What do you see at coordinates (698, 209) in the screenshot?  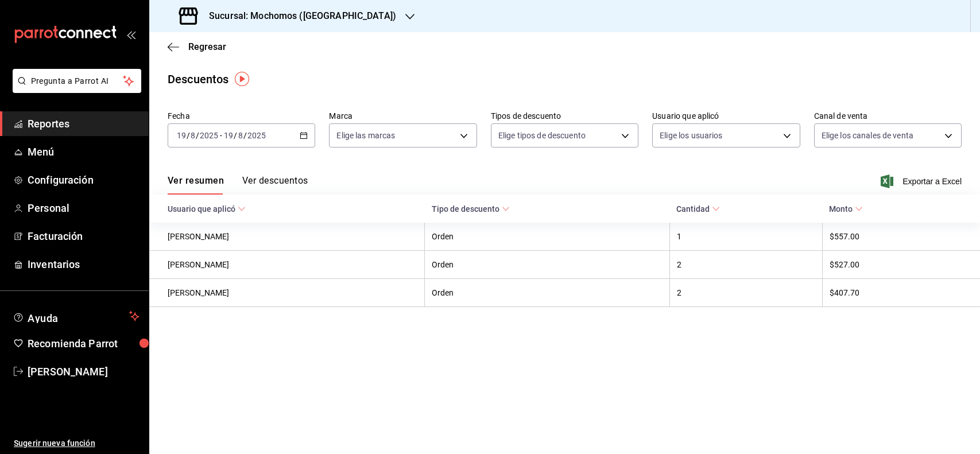 I see `span: Cantidad` at bounding box center [698, 209].